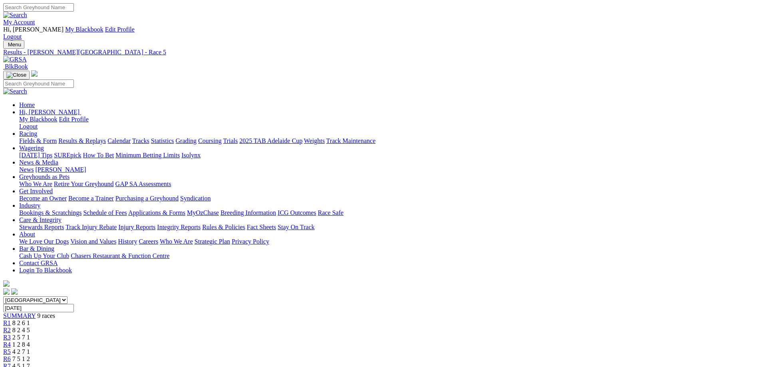 This screenshot has height=367, width=767. I want to click on a: SUREpick, so click(68, 155).